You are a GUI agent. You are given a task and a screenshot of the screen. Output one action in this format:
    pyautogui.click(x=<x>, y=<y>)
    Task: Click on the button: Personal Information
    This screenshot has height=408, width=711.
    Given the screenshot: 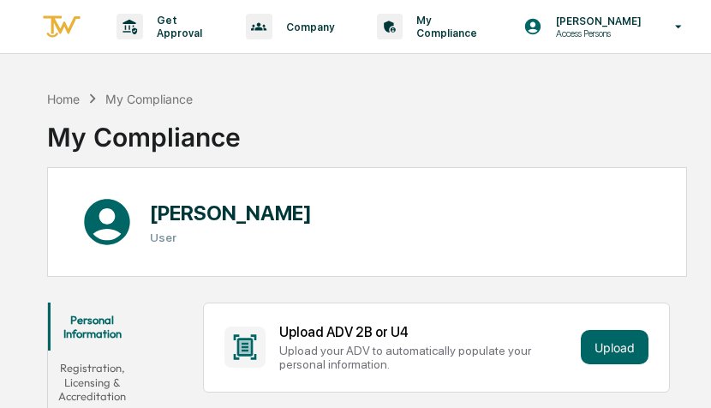 What is the action you would take?
    pyautogui.click(x=93, y=326)
    